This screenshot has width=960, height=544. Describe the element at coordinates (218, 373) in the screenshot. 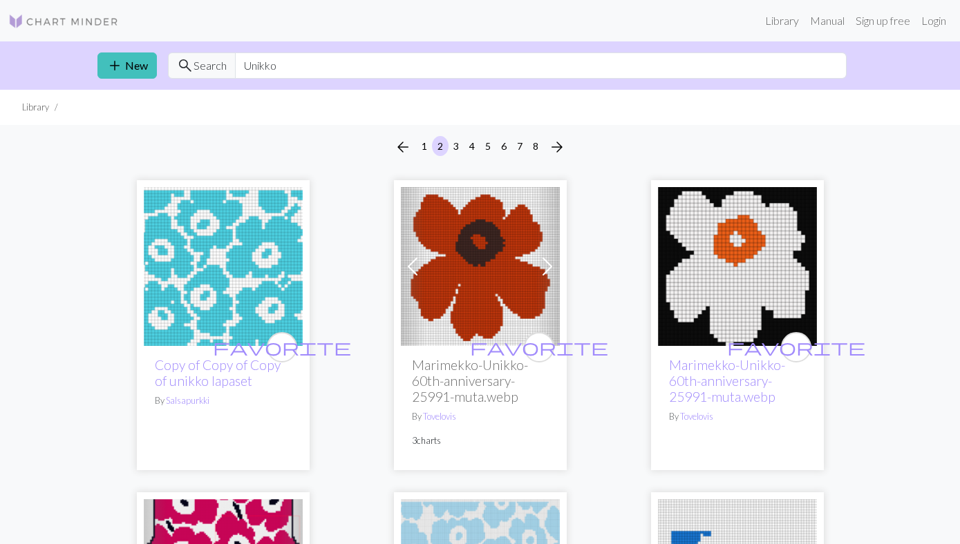

I see `a: Copy of Copy of Copy of unikko lapaset` at that location.